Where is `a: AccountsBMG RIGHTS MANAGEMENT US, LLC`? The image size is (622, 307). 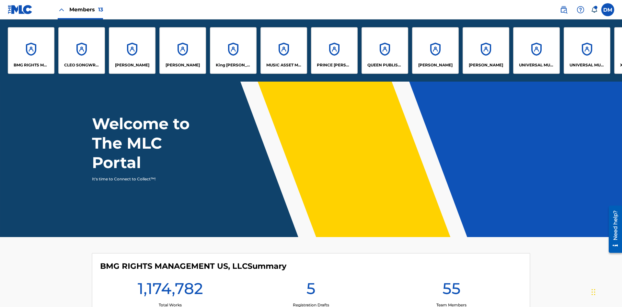
a: AccountsBMG RIGHTS MANAGEMENT US, LLC is located at coordinates (31, 51).